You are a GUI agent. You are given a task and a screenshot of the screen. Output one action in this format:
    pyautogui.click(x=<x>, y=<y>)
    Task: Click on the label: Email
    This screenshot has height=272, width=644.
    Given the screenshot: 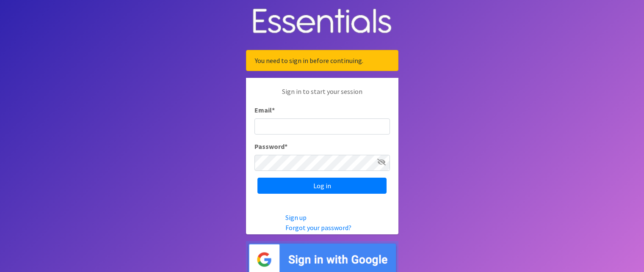 What is the action you would take?
    pyautogui.click(x=265, y=110)
    